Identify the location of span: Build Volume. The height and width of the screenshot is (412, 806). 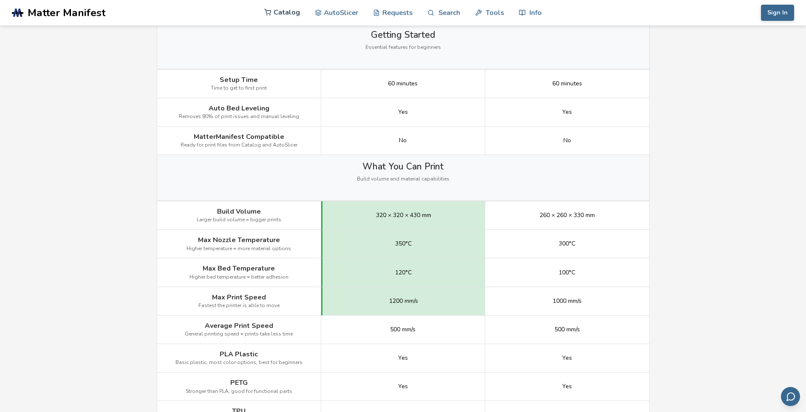
(239, 212).